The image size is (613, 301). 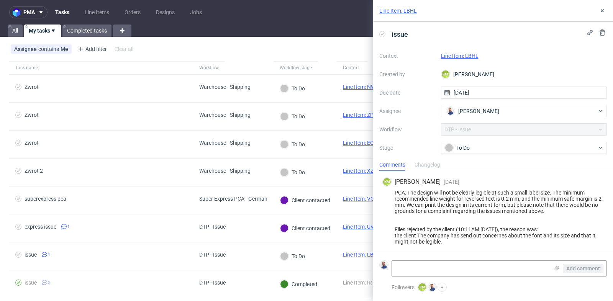 What do you see at coordinates (209, 68) in the screenshot?
I see `div: Workflow` at bounding box center [209, 68].